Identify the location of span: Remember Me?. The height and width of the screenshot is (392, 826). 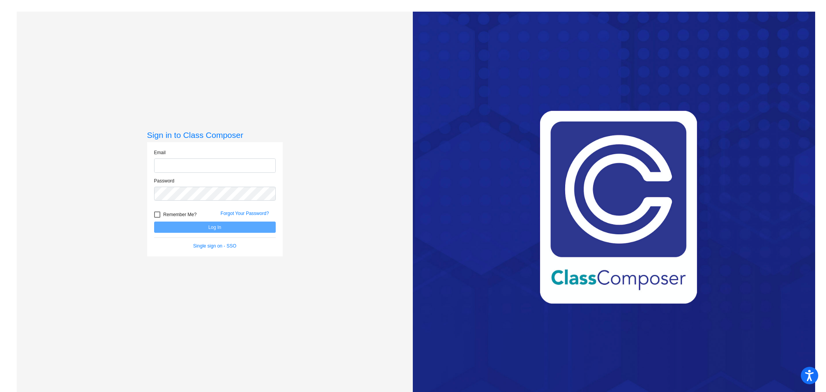
(180, 215).